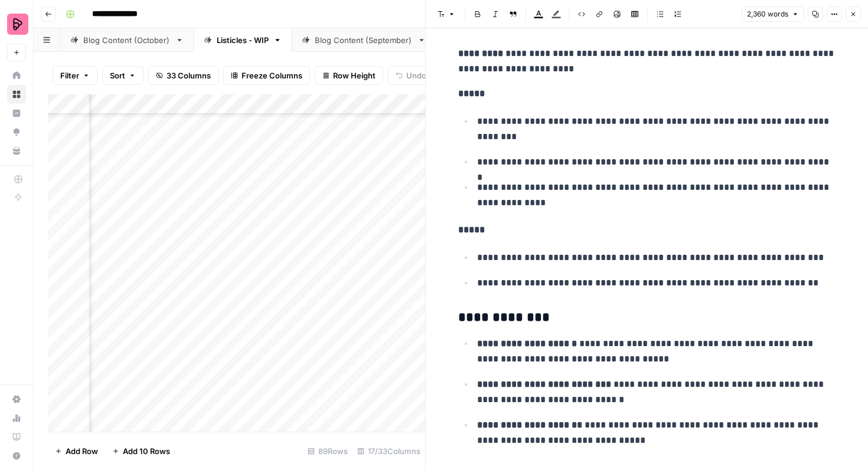  Describe the element at coordinates (123, 76) in the screenshot. I see `button: Sort` at that location.